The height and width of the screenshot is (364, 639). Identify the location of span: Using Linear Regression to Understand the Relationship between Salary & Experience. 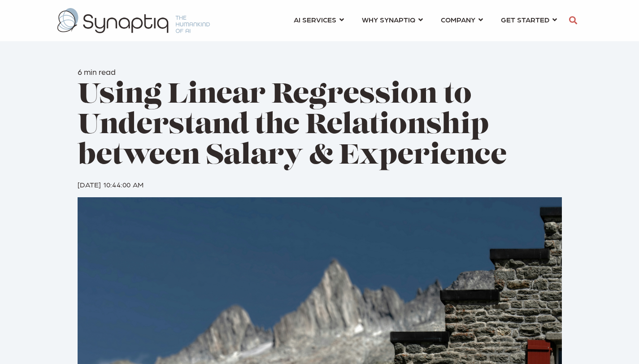
(292, 126).